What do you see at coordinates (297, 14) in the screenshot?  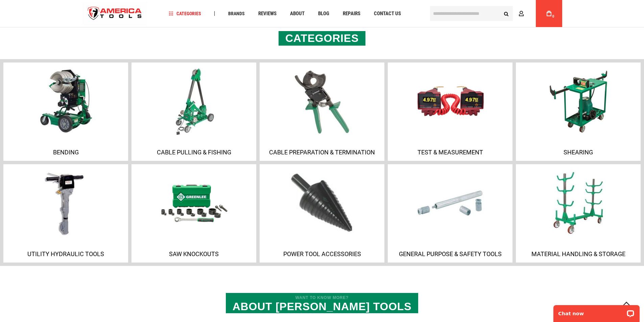 I see `span: About` at bounding box center [297, 14].